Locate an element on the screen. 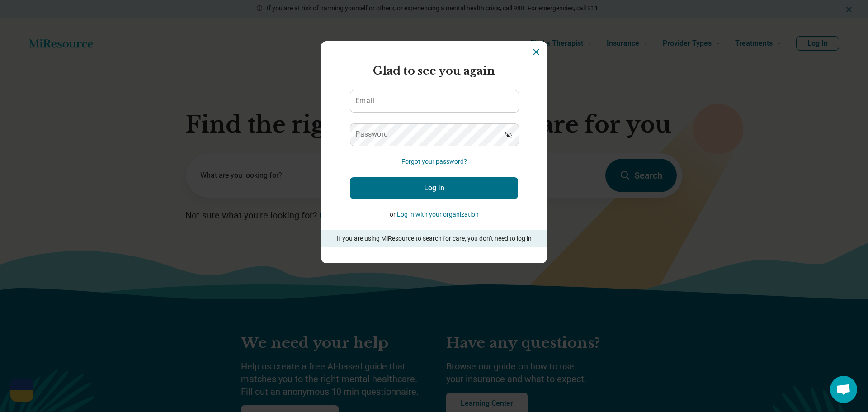  label: Email is located at coordinates (365, 101).